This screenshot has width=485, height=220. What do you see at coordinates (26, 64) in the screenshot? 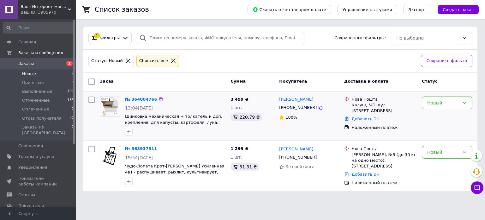
I see `span: Заказы` at bounding box center [26, 64].